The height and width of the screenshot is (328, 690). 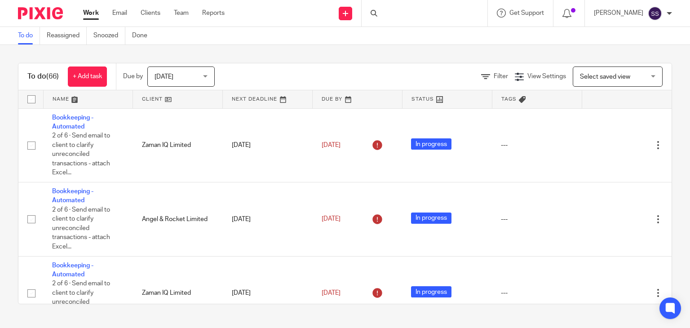 I want to click on a: Snoozed, so click(x=109, y=35).